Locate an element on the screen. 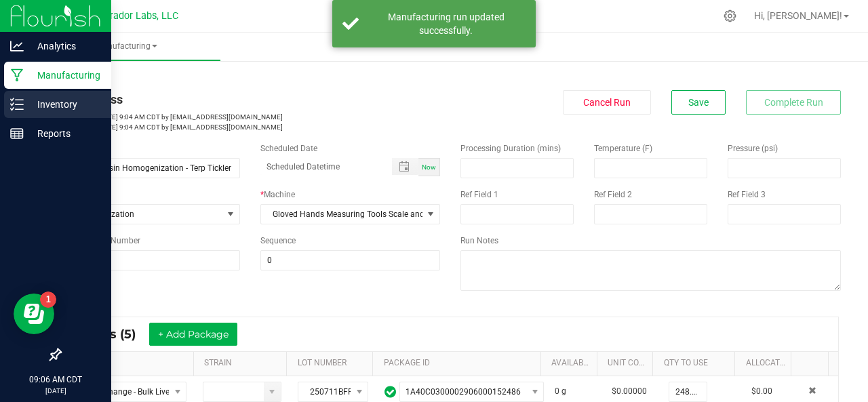 This screenshot has width=868, height=402. span: Run Notes is located at coordinates (480, 241).